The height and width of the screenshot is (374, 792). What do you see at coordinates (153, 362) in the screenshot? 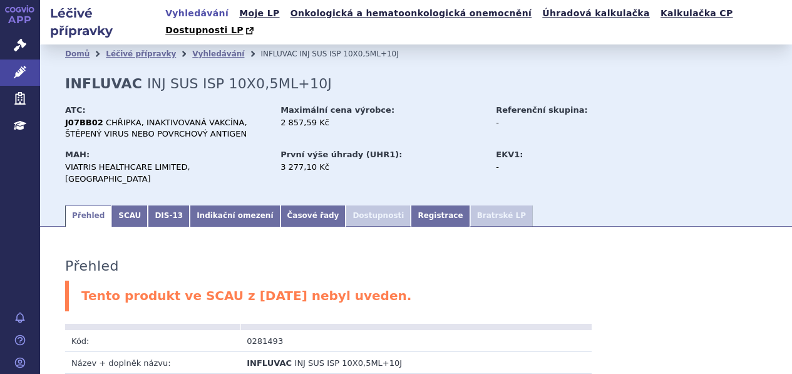
I see `td: Název + doplněk názvu:` at bounding box center [153, 362].